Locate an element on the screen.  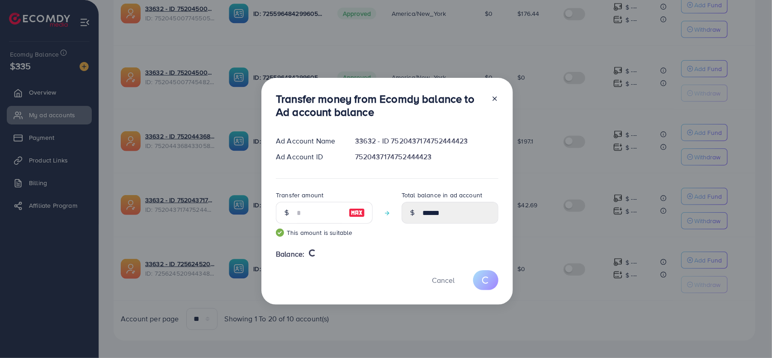
div: Ad Account ID is located at coordinates (308, 157).